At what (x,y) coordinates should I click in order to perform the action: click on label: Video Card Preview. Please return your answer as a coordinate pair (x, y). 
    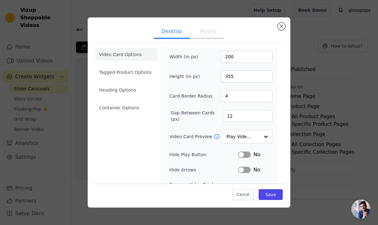
    Looking at the image, I should click on (191, 137).